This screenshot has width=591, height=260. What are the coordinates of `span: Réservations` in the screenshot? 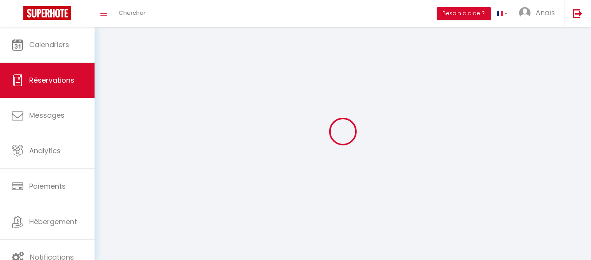 It's located at (52, 80).